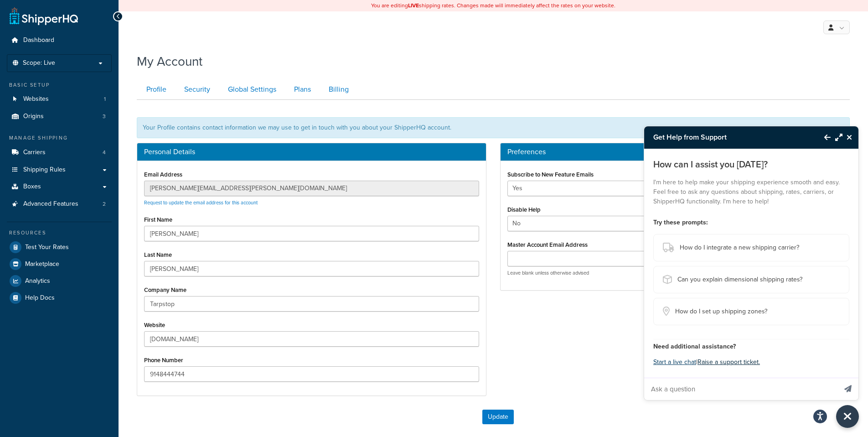 The height and width of the screenshot is (437, 868). I want to click on span: Dashboard, so click(39, 40).